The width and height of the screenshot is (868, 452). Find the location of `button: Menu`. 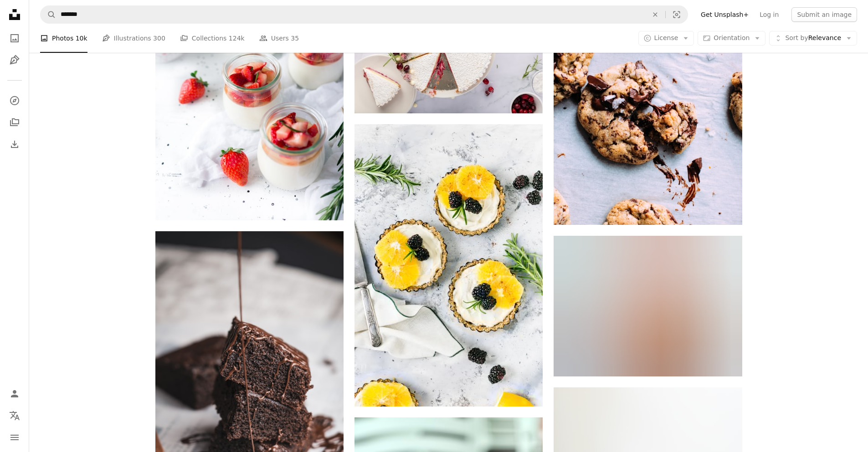

button: Menu is located at coordinates (14, 438).